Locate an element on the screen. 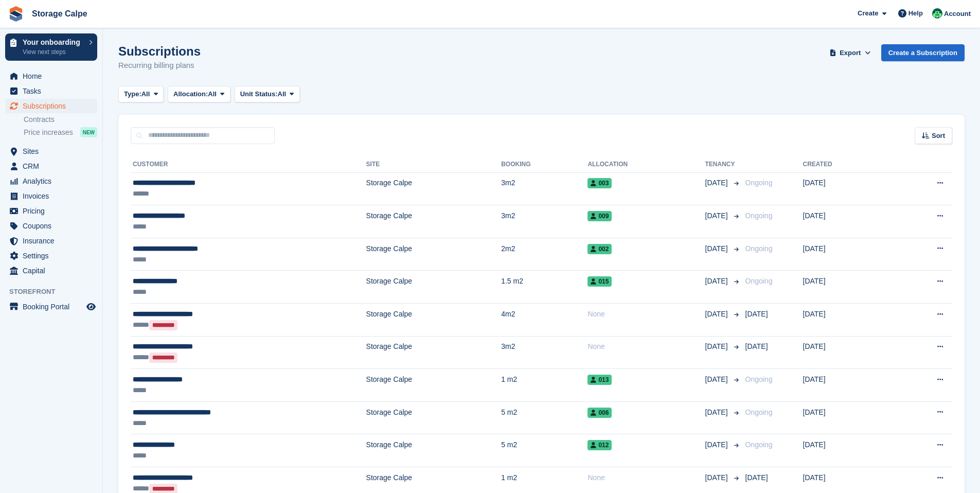 The height and width of the screenshot is (493, 980). span: 003 is located at coordinates (599, 183).